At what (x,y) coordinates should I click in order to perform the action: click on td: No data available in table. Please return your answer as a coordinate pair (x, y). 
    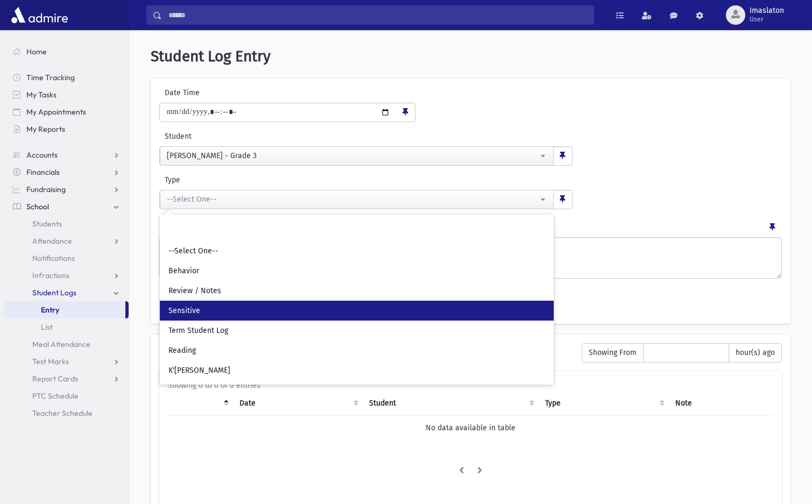
    Looking at the image, I should click on (470, 427).